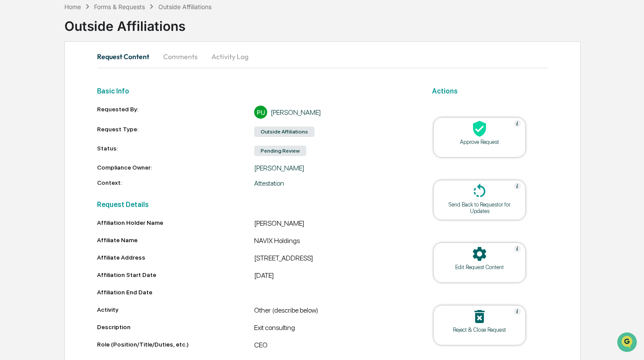  Describe the element at coordinates (332, 346) in the screenshot. I see `div: CEO` at that location.